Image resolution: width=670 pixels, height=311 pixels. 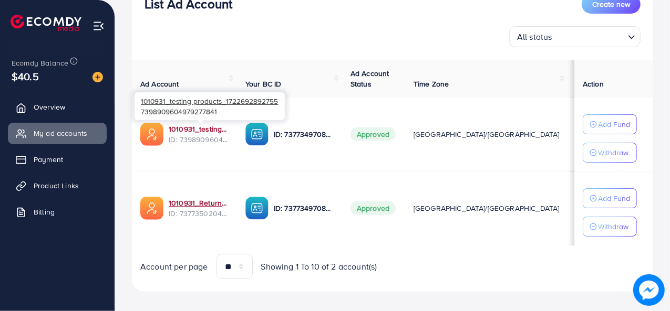 What do you see at coordinates (210, 106) in the screenshot?
I see `div: 7398909604979277841` at bounding box center [210, 106].